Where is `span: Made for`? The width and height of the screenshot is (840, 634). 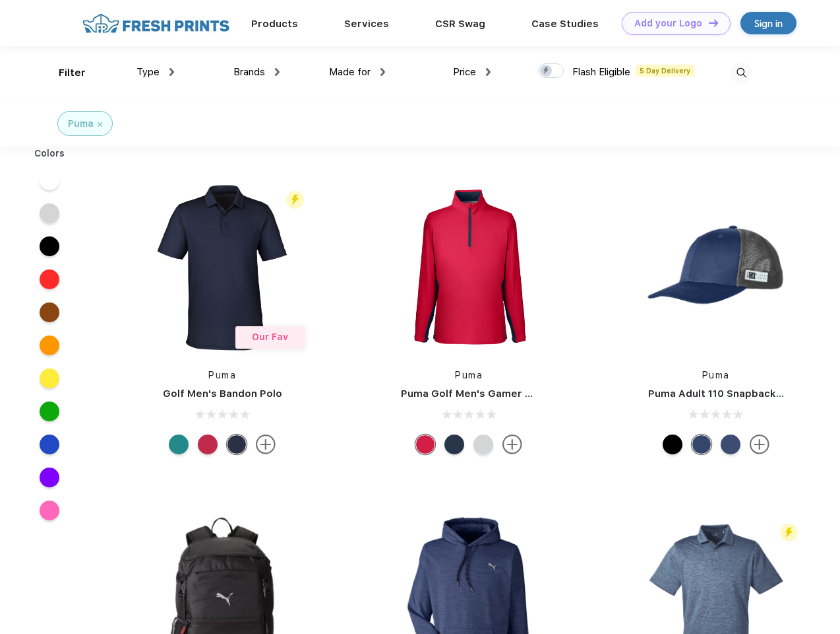 span: Made for is located at coordinates (349, 72).